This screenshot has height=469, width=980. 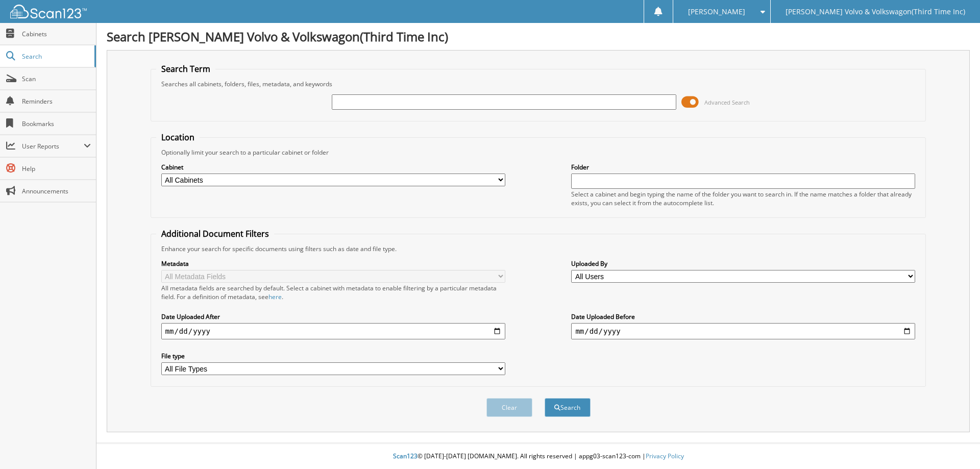 What do you see at coordinates (334, 263) in the screenshot?
I see `label: Metadata` at bounding box center [334, 263].